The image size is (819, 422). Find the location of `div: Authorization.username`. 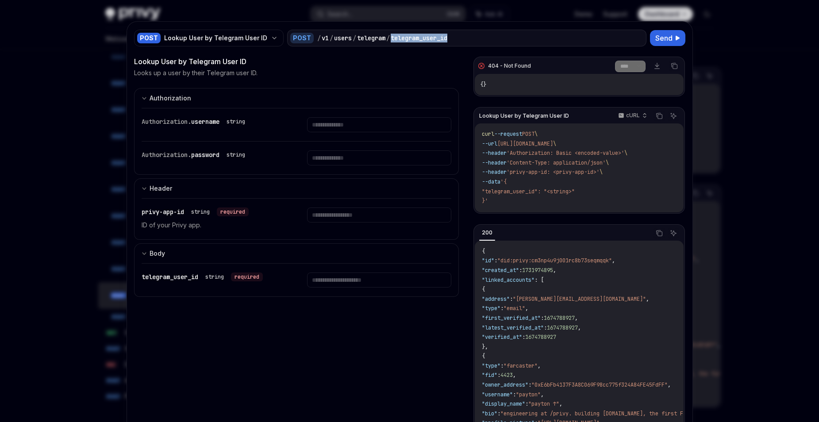

div: Authorization.username is located at coordinates (195, 122).